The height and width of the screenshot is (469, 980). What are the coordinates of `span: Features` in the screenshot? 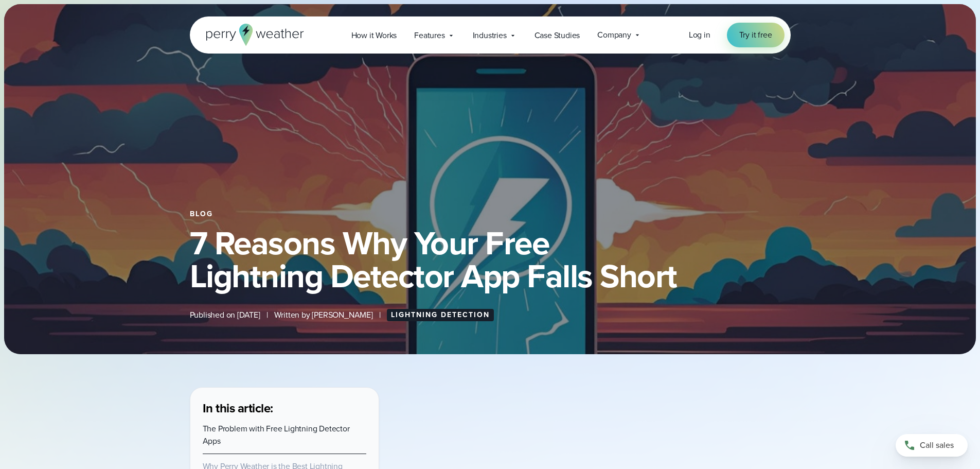 It's located at (429, 35).